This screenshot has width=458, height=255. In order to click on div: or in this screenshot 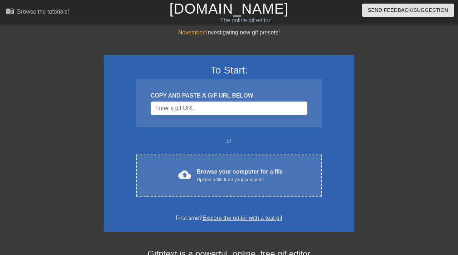, I will do `click(229, 141)`.